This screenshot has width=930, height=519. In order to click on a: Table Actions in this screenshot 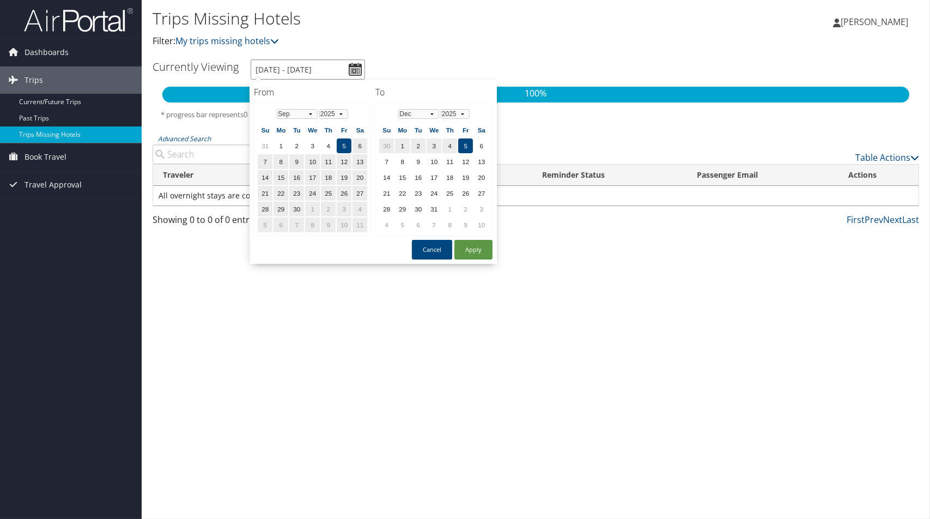, I will do `click(887, 157)`.